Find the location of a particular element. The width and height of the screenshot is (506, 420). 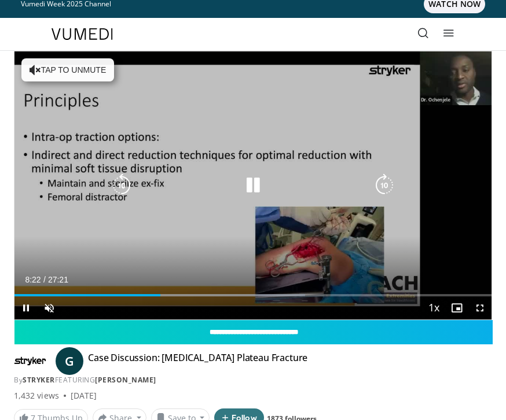

div: Progress Bar is located at coordinates (253, 295).